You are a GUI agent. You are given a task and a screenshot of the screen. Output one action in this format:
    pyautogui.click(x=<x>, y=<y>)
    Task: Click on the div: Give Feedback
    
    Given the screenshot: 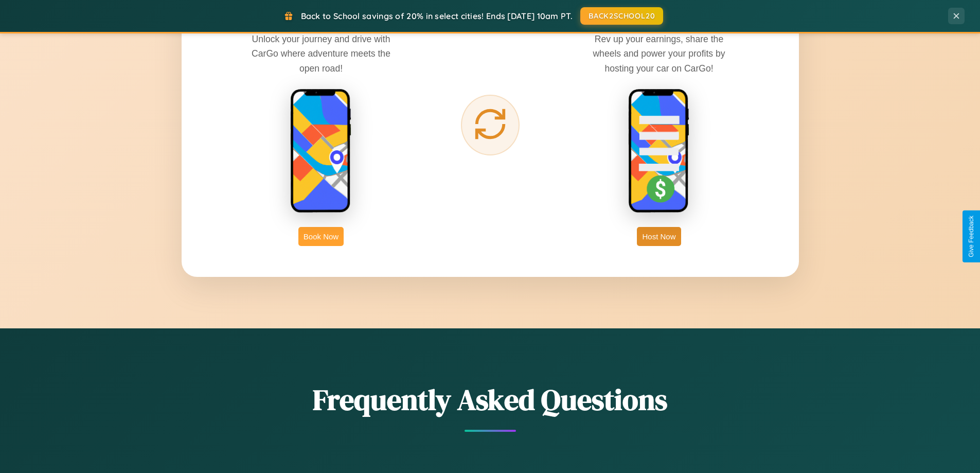 What is the action you would take?
    pyautogui.click(x=971, y=236)
    